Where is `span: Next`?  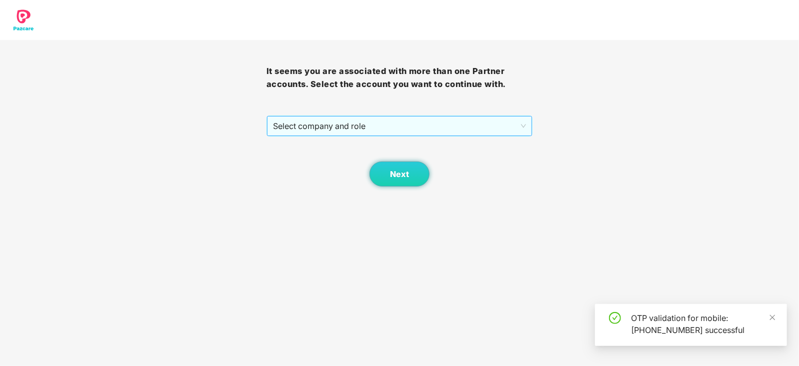 span: Next is located at coordinates (399, 174).